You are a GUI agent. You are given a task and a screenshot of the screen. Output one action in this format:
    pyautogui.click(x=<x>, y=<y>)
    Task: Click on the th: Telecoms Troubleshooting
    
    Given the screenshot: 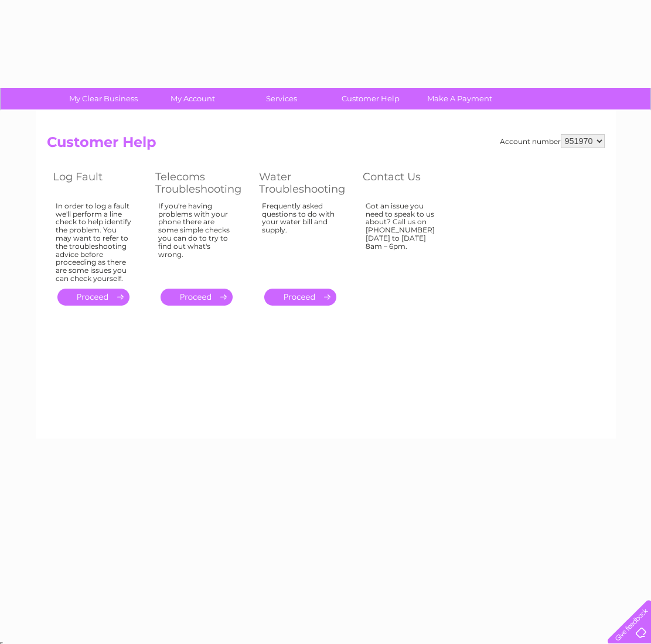 What is the action you would take?
    pyautogui.click(x=201, y=183)
    